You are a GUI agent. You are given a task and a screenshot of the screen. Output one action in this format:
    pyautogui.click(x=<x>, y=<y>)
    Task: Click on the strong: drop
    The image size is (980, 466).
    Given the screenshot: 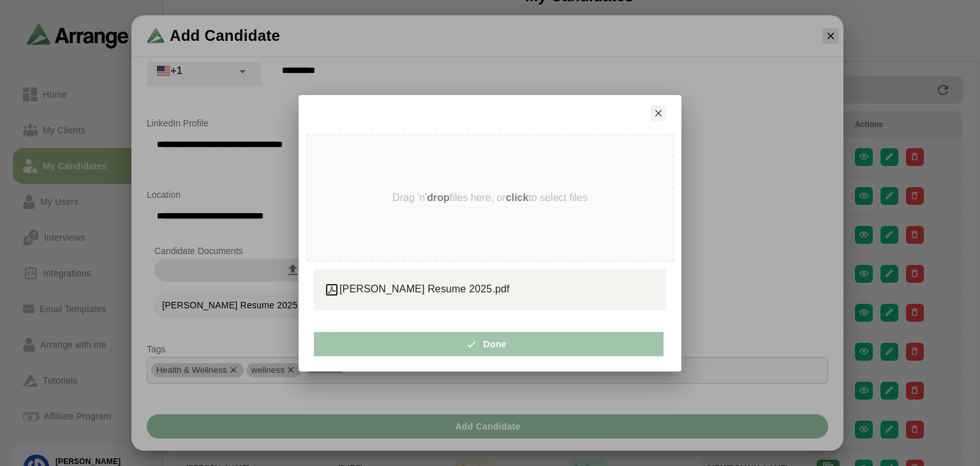 What is the action you would take?
    pyautogui.click(x=438, y=197)
    